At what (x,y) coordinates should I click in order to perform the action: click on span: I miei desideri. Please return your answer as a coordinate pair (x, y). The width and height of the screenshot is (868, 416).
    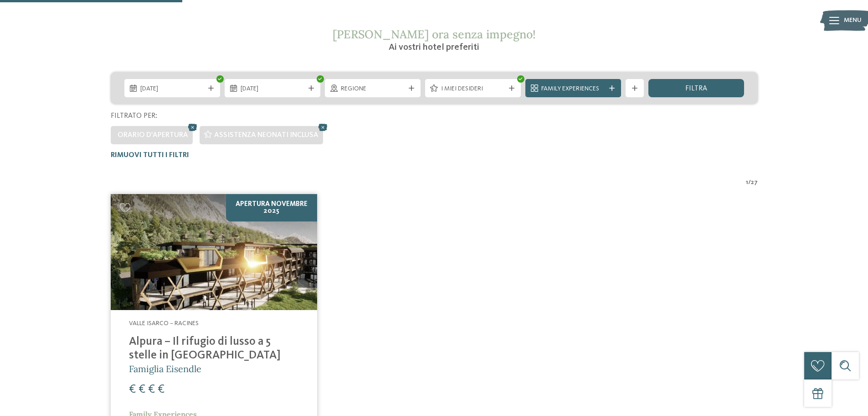
    Looking at the image, I should click on (473, 89).